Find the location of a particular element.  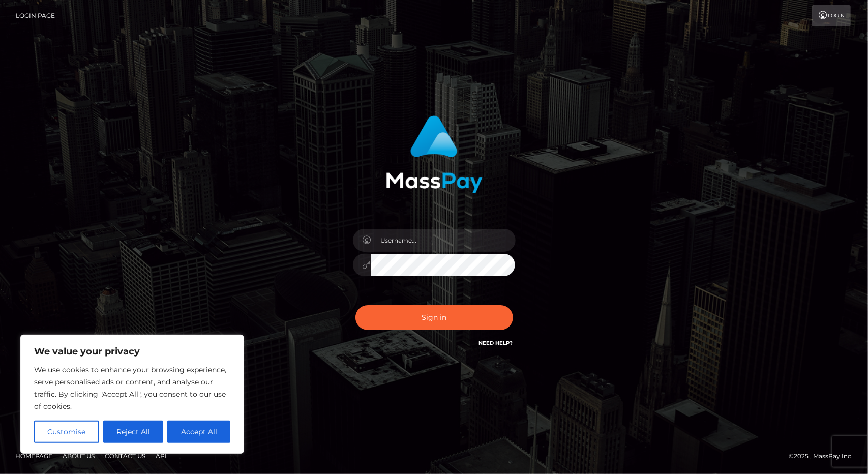

a: API is located at coordinates (162, 456).